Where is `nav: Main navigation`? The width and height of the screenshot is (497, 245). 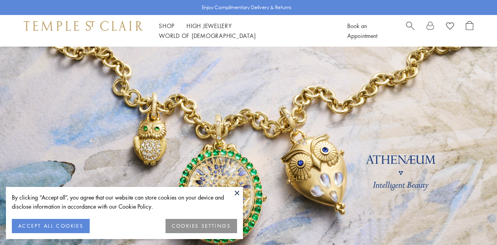 nav: Main navigation is located at coordinates (244, 31).